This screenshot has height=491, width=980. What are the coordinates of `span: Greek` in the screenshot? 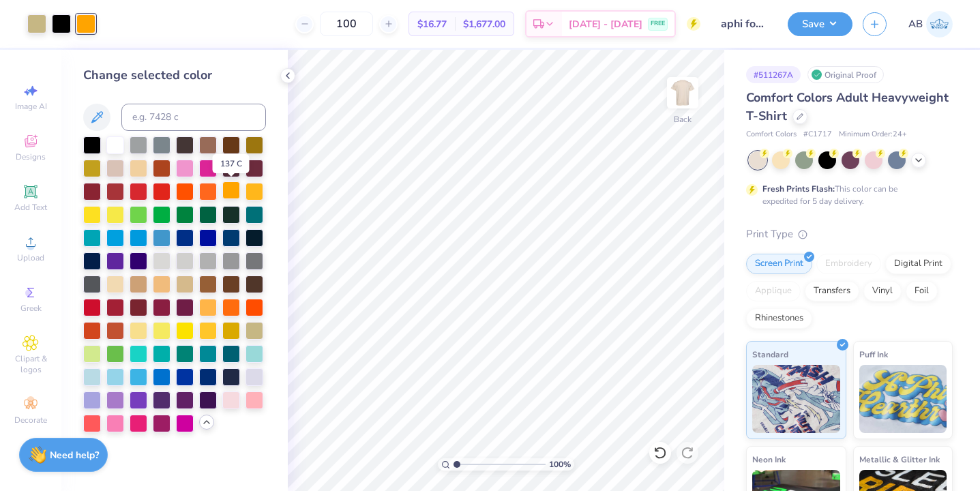 It's located at (31, 308).